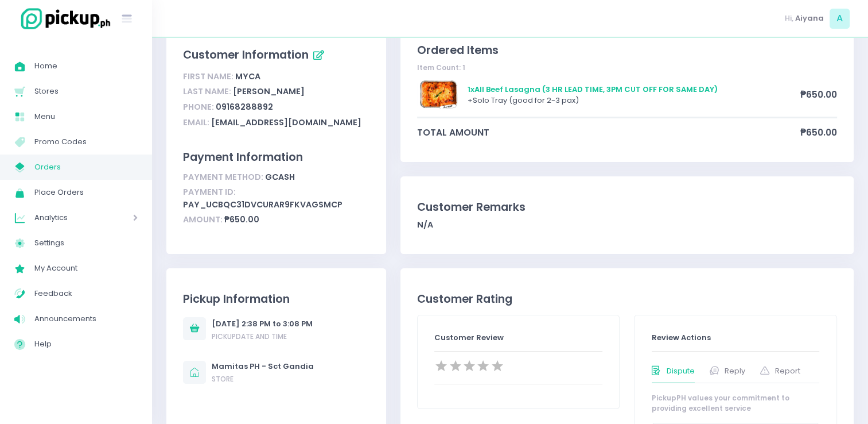  Describe the element at coordinates (276, 55) in the screenshot. I see `div: Customer Information` at that location.